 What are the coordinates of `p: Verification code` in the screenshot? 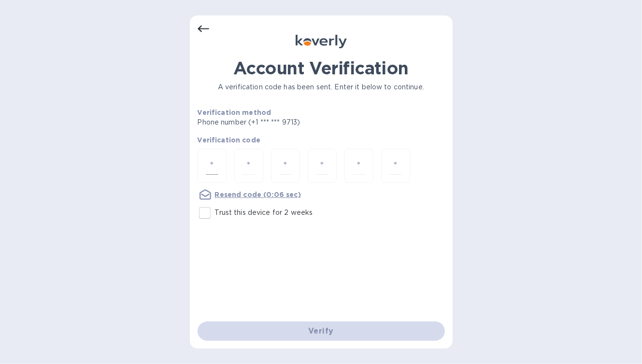 It's located at (321, 140).